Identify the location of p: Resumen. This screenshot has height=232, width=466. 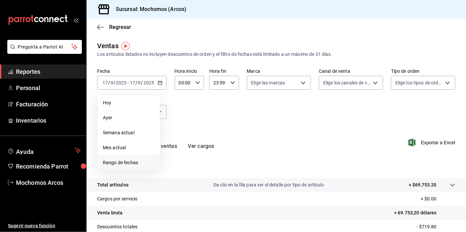
(276, 166).